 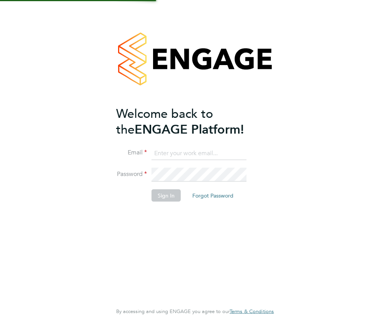 What do you see at coordinates (132, 152) in the screenshot?
I see `label: Email` at bounding box center [132, 152].